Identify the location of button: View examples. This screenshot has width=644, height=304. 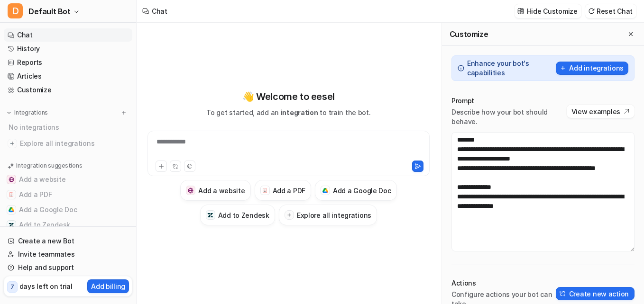
(600, 111).